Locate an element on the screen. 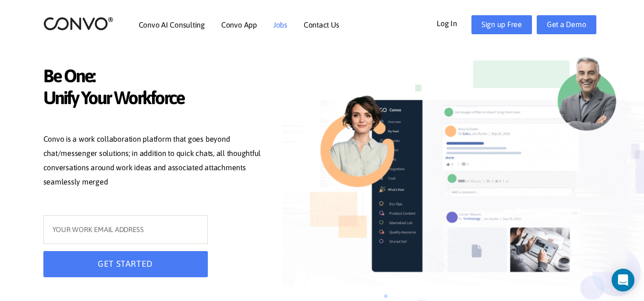 The image size is (644, 301). span: Unify Your Workforce is located at coordinates (156, 99).